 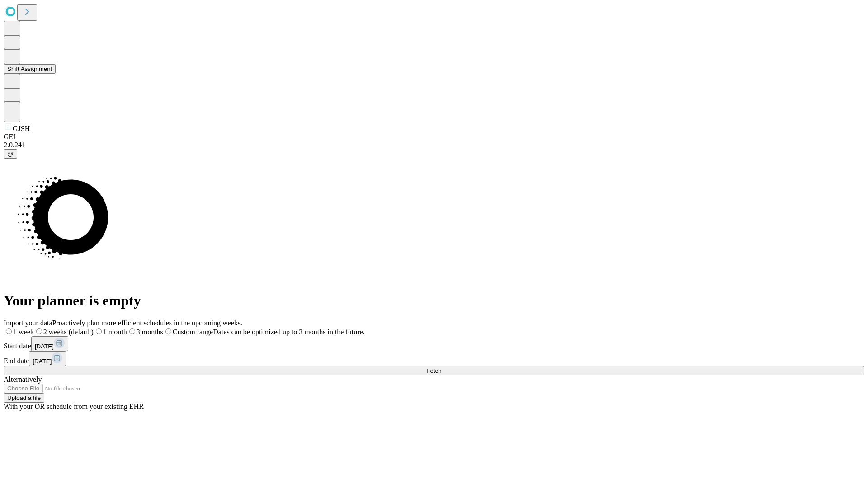 I want to click on input: 1 week, so click(x=8, y=331).